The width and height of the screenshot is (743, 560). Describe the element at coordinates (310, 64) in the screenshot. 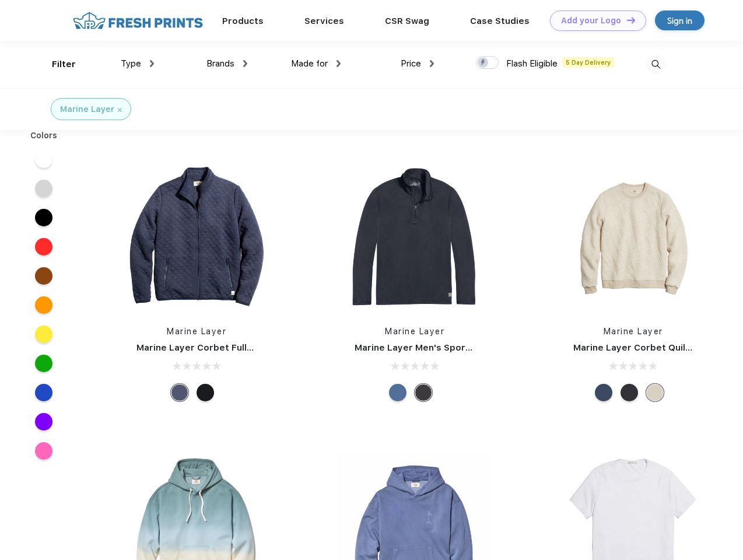

I see `span: Made for` at that location.